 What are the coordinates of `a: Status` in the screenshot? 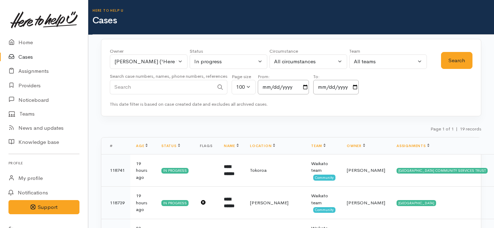 It's located at (171, 146).